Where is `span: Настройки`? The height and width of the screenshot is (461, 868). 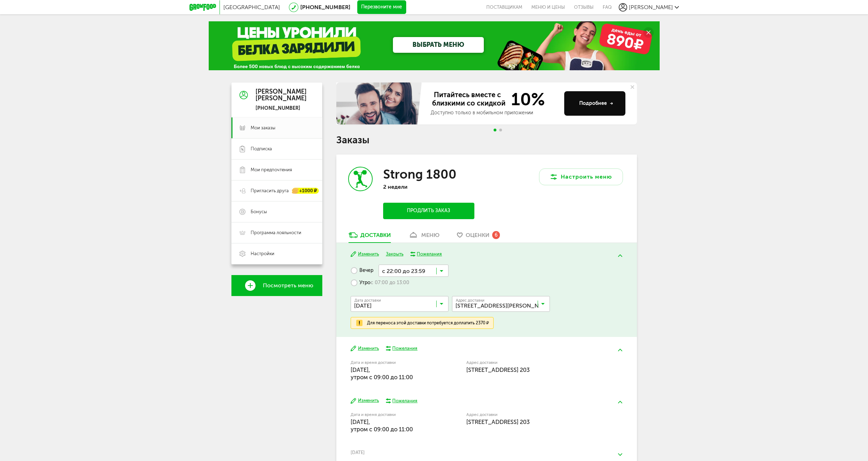 span: Настройки is located at coordinates (263, 254).